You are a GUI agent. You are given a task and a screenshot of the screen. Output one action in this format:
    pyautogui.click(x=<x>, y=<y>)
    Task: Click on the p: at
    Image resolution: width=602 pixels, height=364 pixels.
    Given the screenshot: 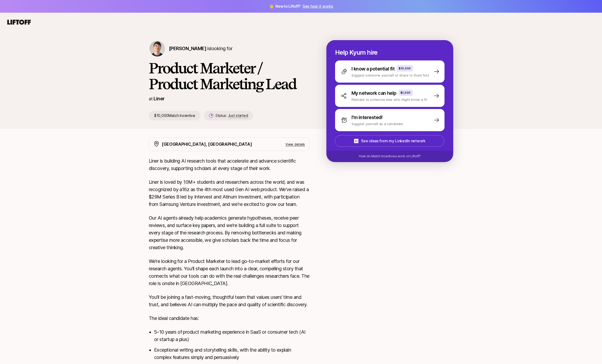 What is the action you would take?
    pyautogui.click(x=150, y=99)
    